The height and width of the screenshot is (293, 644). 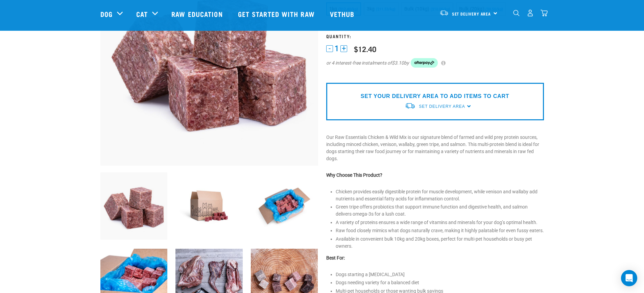 What do you see at coordinates (365, 49) in the screenshot?
I see `div: $12.40` at bounding box center [365, 49].